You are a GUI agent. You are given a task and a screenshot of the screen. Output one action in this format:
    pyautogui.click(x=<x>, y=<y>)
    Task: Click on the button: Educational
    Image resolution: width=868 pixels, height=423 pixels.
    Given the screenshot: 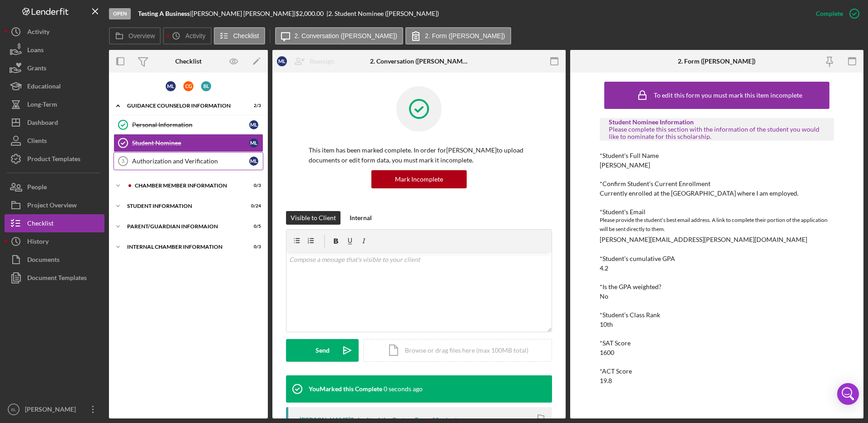 What is the action you would take?
    pyautogui.click(x=54, y=87)
    